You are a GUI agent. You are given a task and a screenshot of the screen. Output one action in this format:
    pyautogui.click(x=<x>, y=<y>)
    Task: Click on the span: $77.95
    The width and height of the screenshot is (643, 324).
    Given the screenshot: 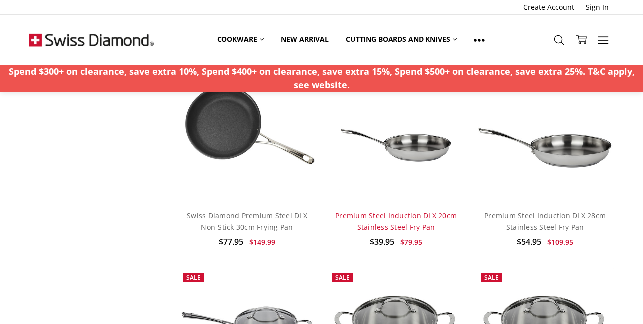 What is the action you would take?
    pyautogui.click(x=231, y=242)
    